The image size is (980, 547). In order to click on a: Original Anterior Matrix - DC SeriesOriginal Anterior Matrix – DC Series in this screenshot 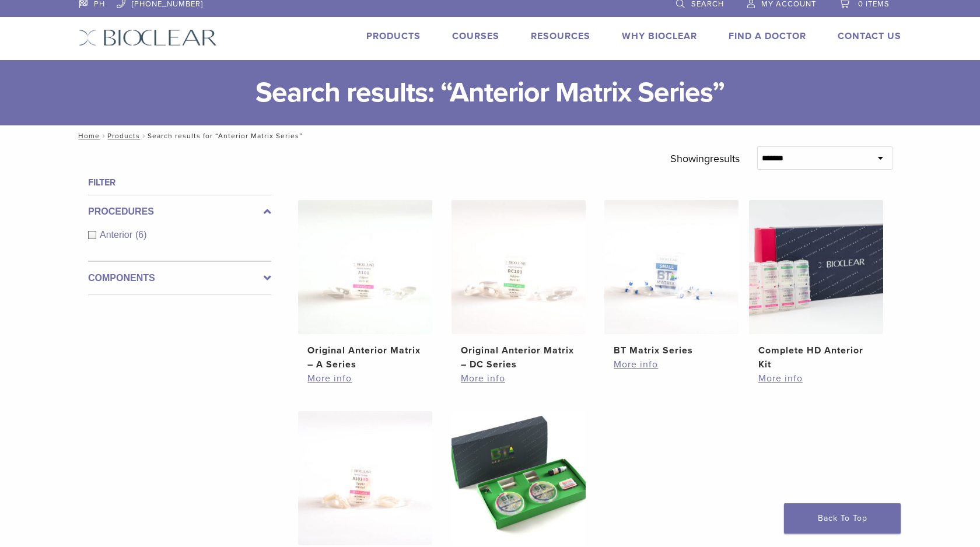, I will do `click(519, 286)`.